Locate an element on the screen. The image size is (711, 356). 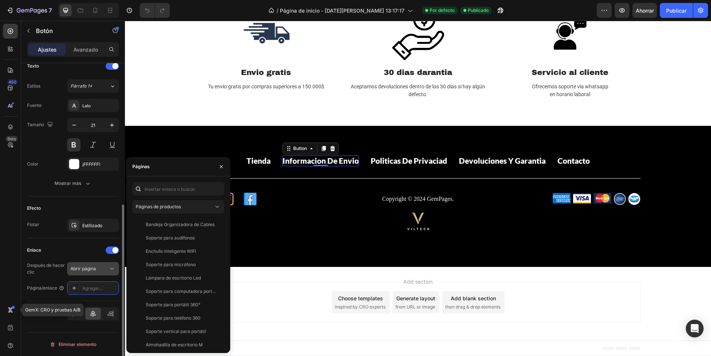
font: Bandeja Organizadora de Cables is located at coordinates (180, 224).